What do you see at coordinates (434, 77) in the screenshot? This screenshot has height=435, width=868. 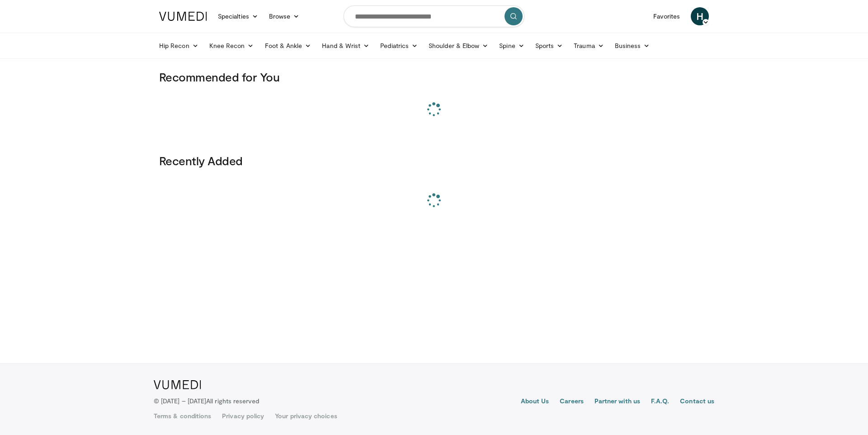 I see `h3: Recommended for You` at bounding box center [434, 77].